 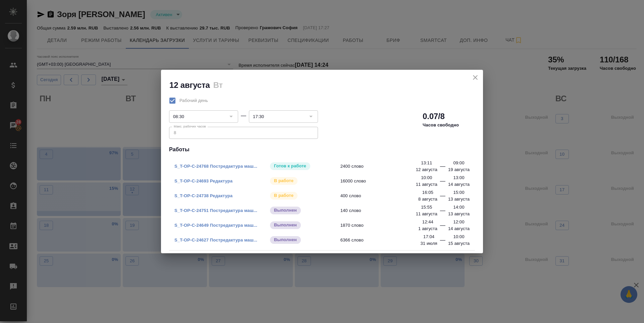 I want to click on span: 6366 слово, so click(x=388, y=240).